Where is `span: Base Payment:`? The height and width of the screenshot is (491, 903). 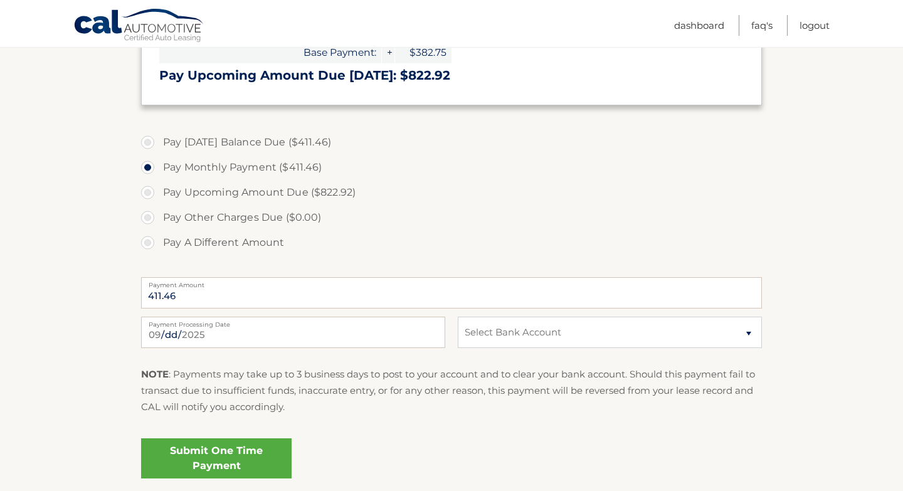
span: Base Payment: is located at coordinates (270, 52).